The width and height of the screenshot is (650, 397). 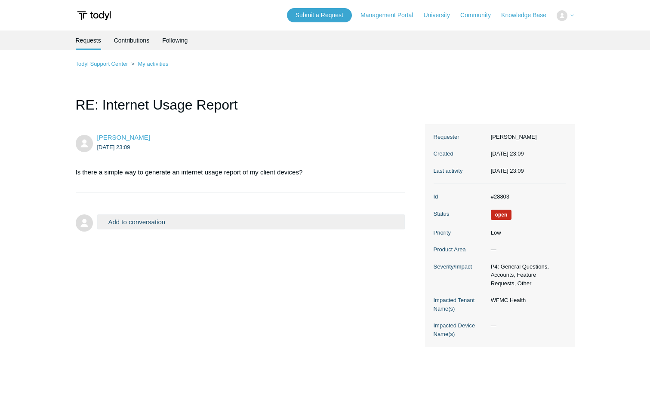 I want to click on dd: WFMC Health, so click(x=526, y=301).